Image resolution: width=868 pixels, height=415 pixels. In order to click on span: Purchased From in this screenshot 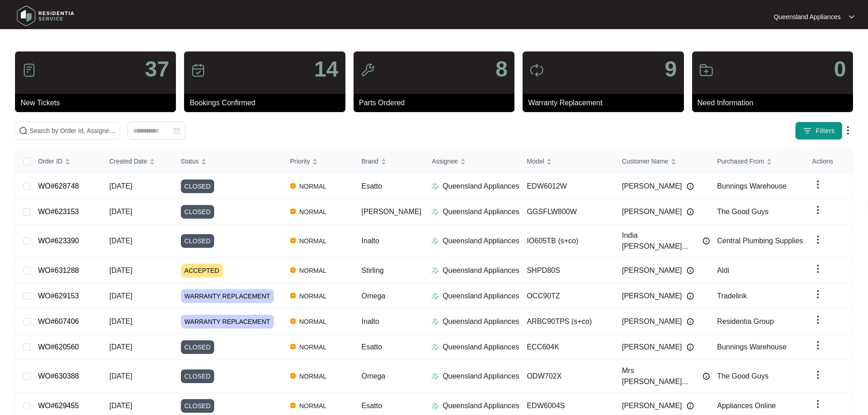, I will do `click(740, 161)`.